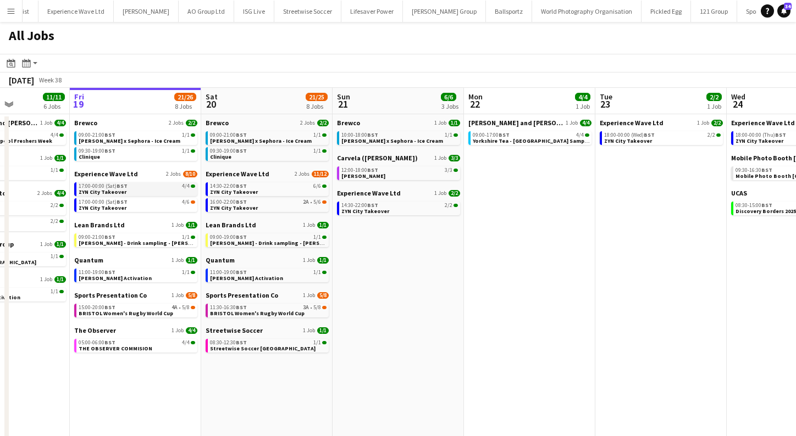 The width and height of the screenshot is (796, 436). What do you see at coordinates (267, 174) in the screenshot?
I see `a: Experience Wave Ltd2 Jobs11/12` at bounding box center [267, 174].